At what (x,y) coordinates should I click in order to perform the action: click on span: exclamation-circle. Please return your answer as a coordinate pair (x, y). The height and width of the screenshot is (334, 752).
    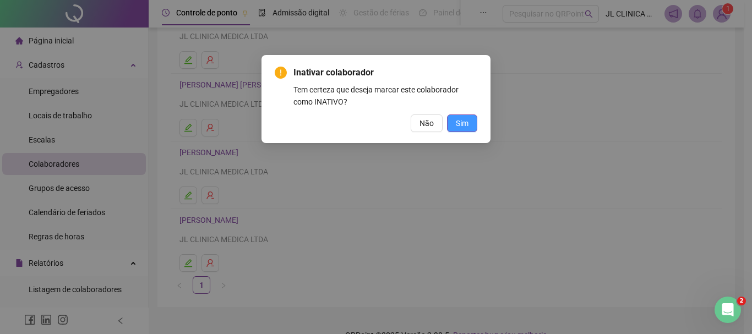
    Looking at the image, I should click on (281, 73).